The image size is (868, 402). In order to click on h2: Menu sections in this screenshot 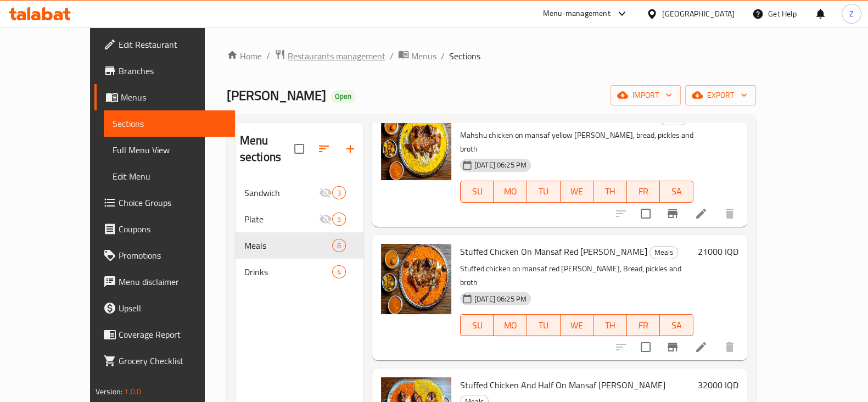, I will do `click(267, 149)`.